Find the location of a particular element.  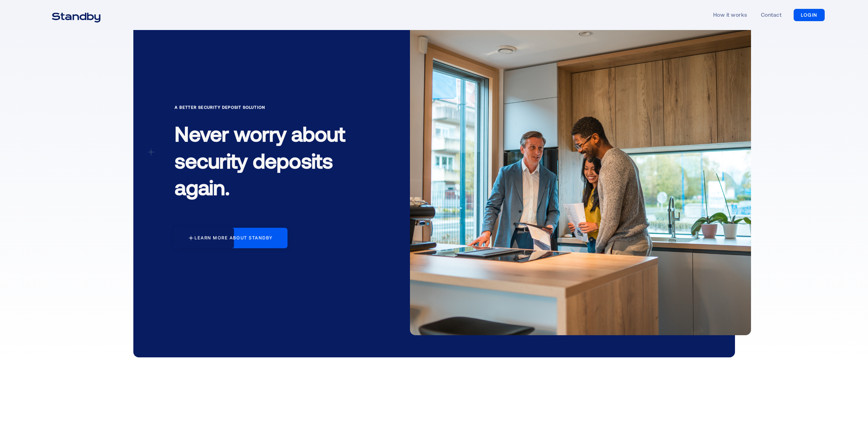

a: LOGIN is located at coordinates (809, 15).